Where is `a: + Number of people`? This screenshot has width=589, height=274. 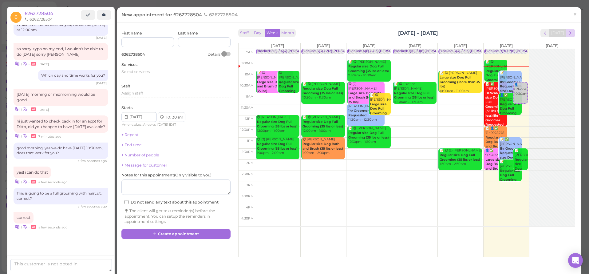 a: + Number of people is located at coordinates (140, 155).